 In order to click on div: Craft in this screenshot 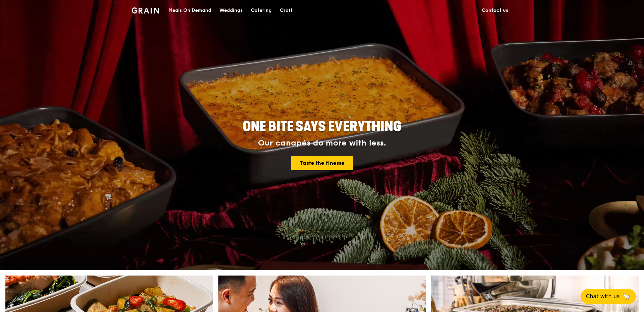, I will do `click(286, 11)`.